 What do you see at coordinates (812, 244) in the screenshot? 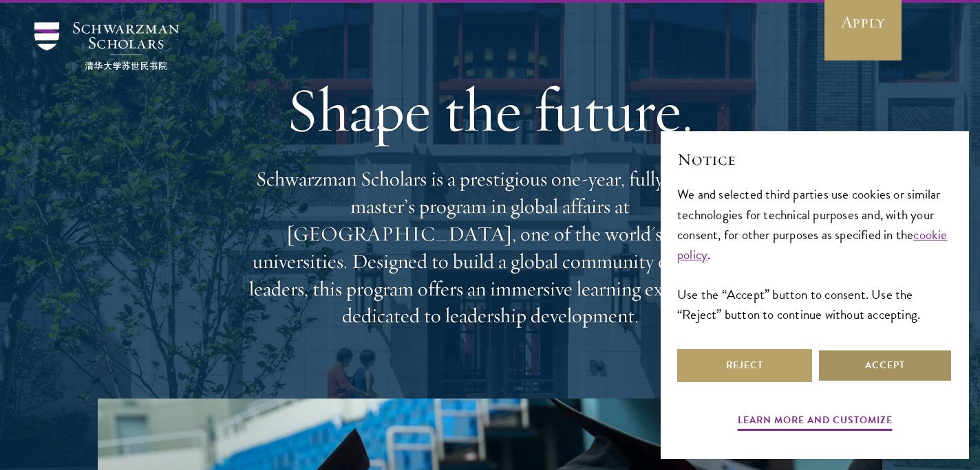
I see `a: cookie policy` at bounding box center [812, 244].